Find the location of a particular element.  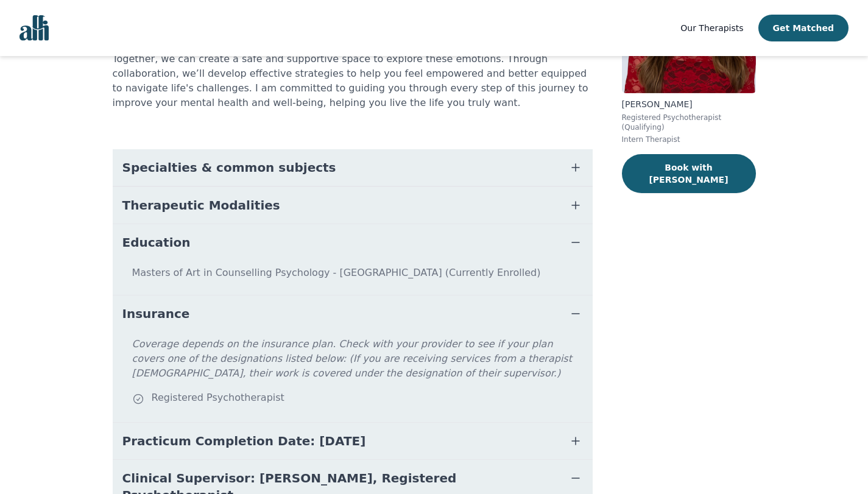

a: Get Matched is located at coordinates (803, 28).